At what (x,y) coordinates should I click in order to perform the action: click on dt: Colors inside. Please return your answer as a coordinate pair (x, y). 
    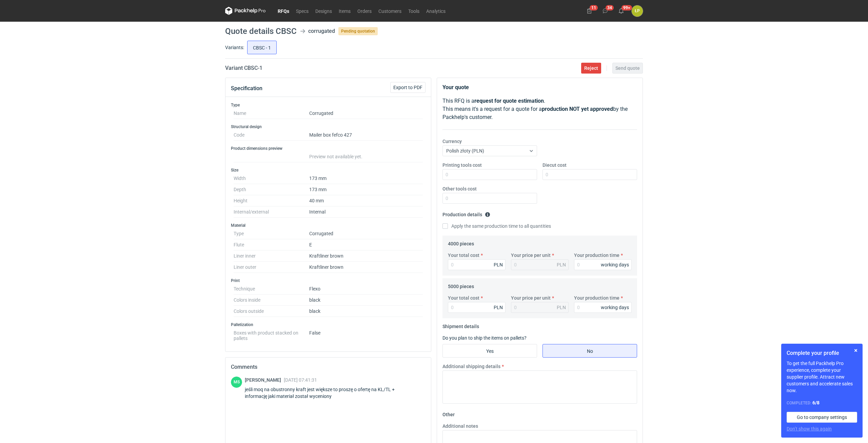
    Looking at the image, I should click on (271, 300).